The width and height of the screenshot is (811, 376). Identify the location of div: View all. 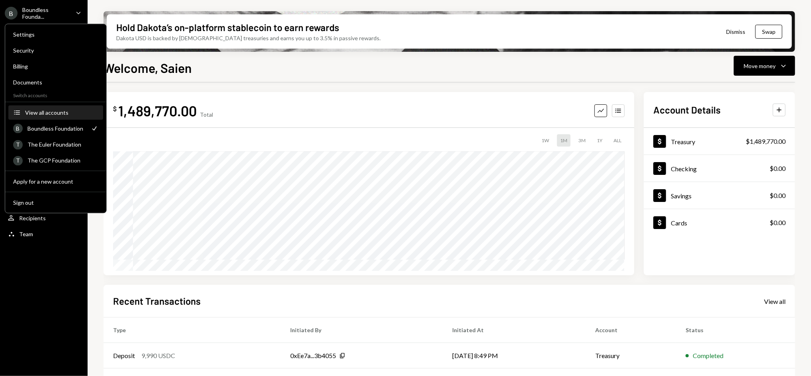
(775, 301).